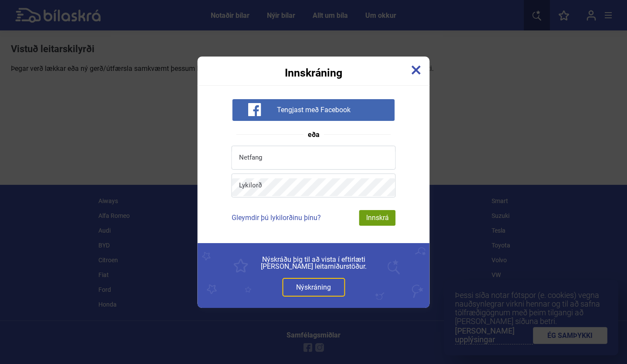 This screenshot has width=627, height=364. Describe the element at coordinates (314, 135) in the screenshot. I see `span: eða` at that location.